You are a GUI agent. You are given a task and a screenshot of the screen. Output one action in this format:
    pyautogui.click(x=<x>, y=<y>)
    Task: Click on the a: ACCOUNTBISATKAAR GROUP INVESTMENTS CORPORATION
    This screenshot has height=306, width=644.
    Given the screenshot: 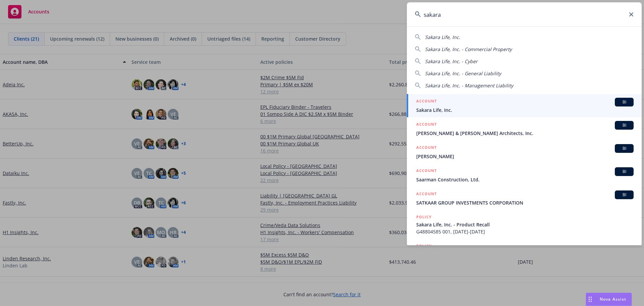 What is the action you would take?
    pyautogui.click(x=524, y=198)
    